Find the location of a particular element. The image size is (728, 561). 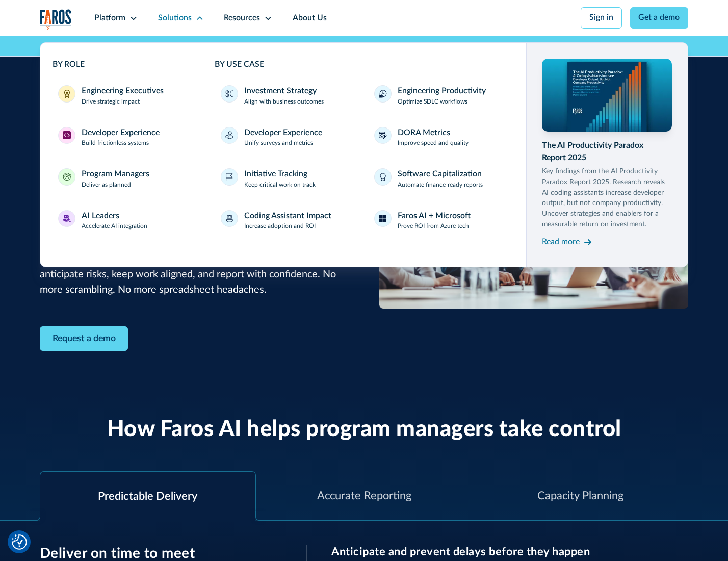

a: Coding Assistant ImpactIncrease adoption and ROI is located at coordinates (287, 220).